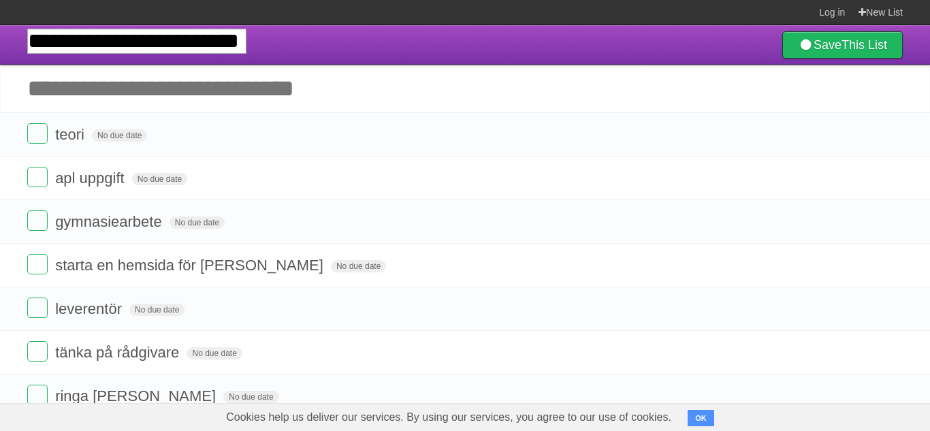 The image size is (930, 431). What do you see at coordinates (91, 178) in the screenshot?
I see `span: apl uppgift` at bounding box center [91, 178].